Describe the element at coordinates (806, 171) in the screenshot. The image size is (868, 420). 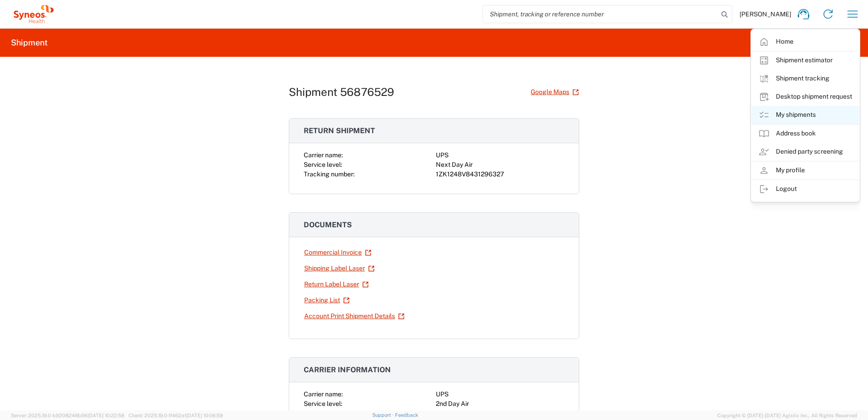
I see `a: My profile` at that location.